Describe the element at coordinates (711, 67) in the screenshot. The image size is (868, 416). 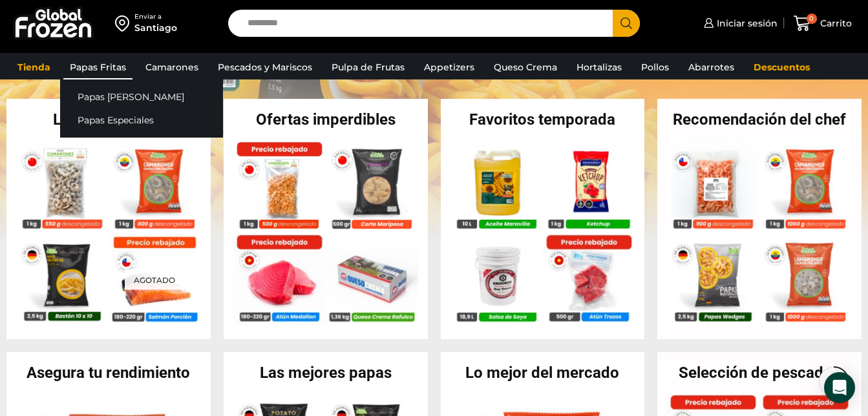
I see `a: Abarrotes` at that location.